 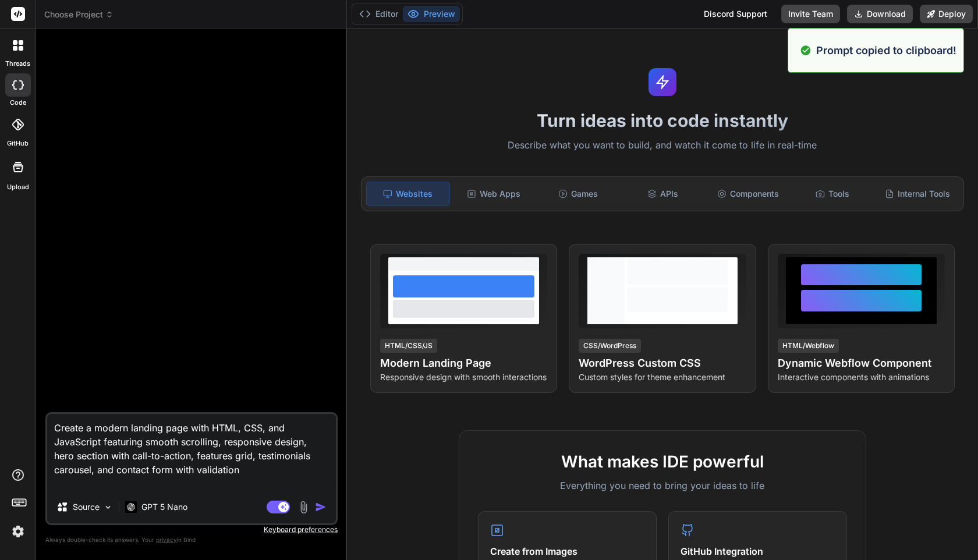 What do you see at coordinates (663, 461) in the screenshot?
I see `h2: What makes IDE powerful` at bounding box center [663, 461].